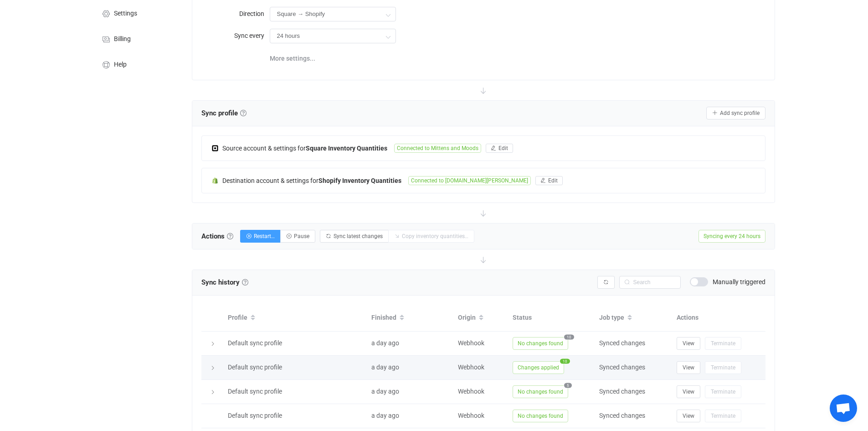 This screenshot has width=868, height=431. What do you see at coordinates (218, 236) in the screenshot?
I see `span: Actions` at bounding box center [218, 236].